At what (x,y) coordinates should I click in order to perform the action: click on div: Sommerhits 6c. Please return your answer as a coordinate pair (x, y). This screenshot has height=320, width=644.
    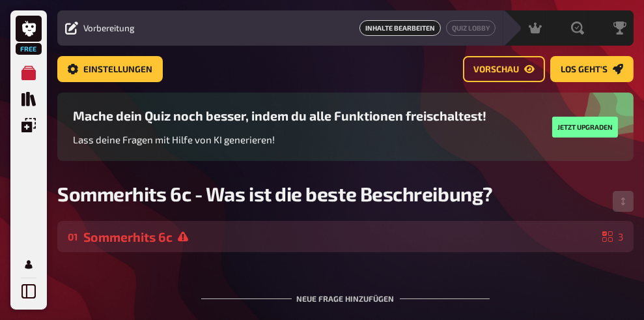
    Looking at the image, I should click on (340, 237).